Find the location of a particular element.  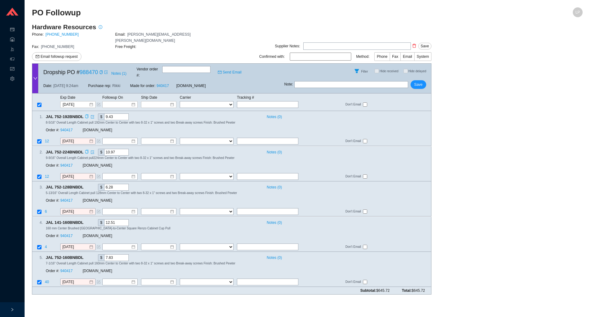

span: Fax: is located at coordinates (35, 47).